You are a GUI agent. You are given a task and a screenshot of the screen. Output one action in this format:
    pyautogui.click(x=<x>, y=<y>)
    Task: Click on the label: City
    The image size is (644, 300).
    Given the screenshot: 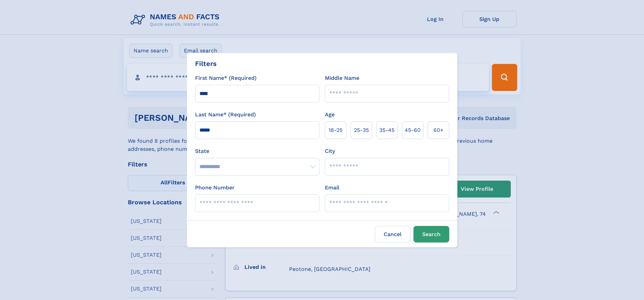 What is the action you would take?
    pyautogui.click(x=330, y=151)
    